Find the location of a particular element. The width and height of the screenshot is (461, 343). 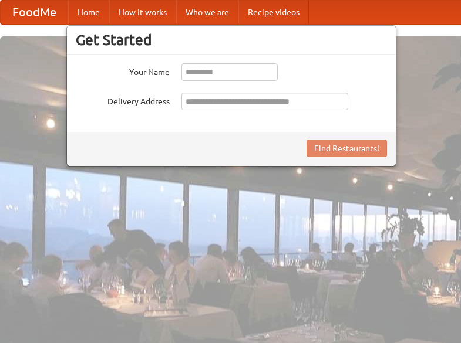

a: Who we are is located at coordinates (207, 12).